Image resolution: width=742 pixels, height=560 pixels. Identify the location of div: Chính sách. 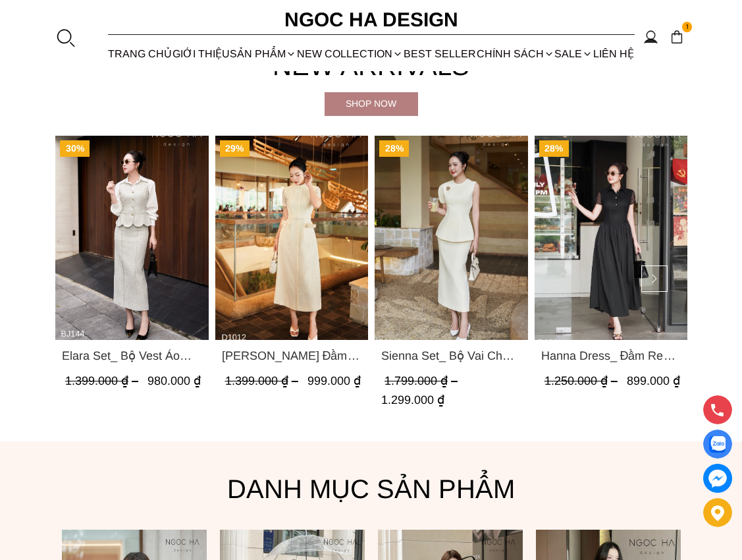
(515, 53).